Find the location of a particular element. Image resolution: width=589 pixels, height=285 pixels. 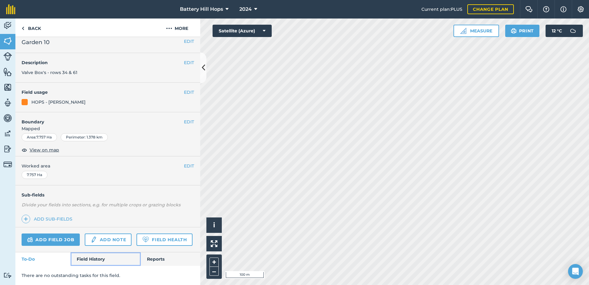

div: 7.757 Ha is located at coordinates (35, 175).